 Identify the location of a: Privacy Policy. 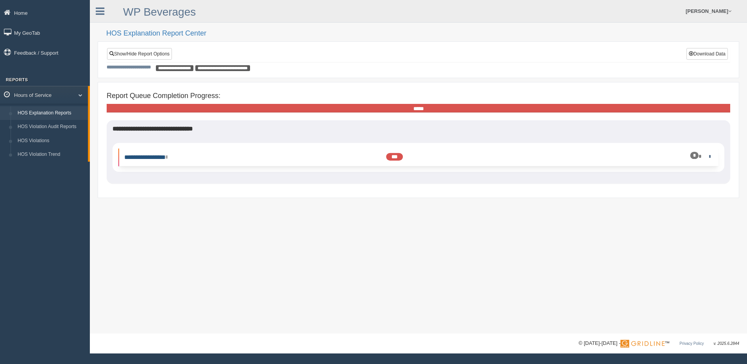
(691, 343).